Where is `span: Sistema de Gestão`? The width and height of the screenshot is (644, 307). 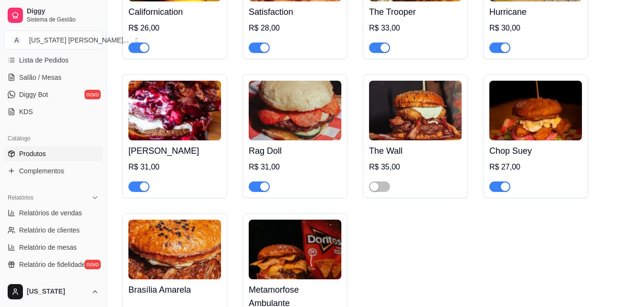
span: Sistema de Gestão is located at coordinates (63, 20).